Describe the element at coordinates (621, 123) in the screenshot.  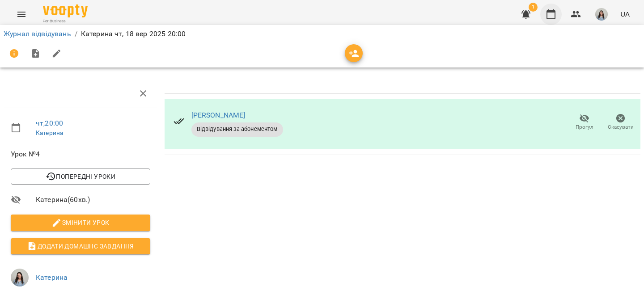
I see `button: Скасувати` at that location.